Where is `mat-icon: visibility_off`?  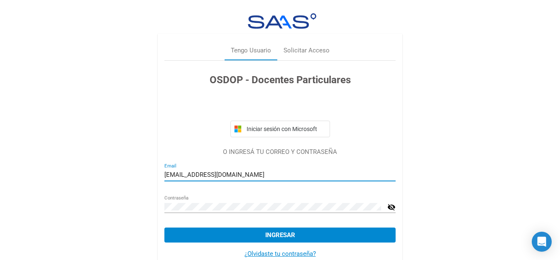
mat-icon: visibility_off is located at coordinates (392, 207).